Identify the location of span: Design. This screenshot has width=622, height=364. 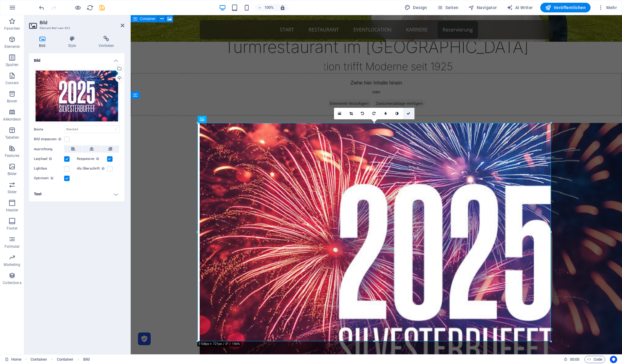
(416, 8).